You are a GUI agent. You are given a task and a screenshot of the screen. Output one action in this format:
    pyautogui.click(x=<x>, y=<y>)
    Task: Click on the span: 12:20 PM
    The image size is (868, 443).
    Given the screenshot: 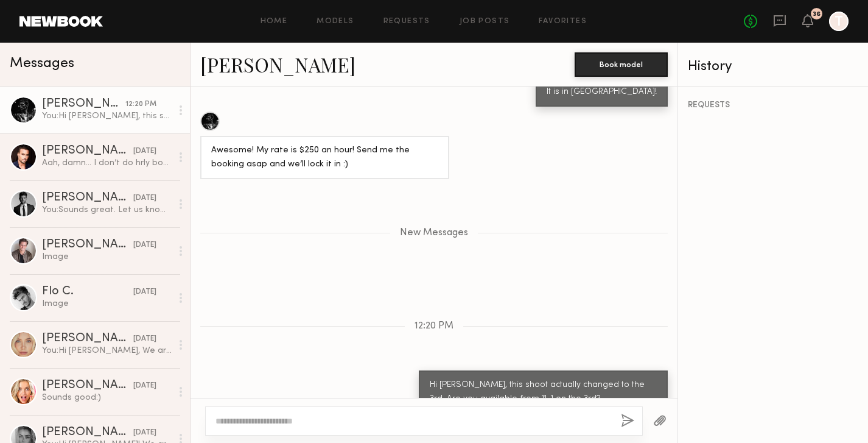 What is the action you would take?
    pyautogui.click(x=434, y=326)
    